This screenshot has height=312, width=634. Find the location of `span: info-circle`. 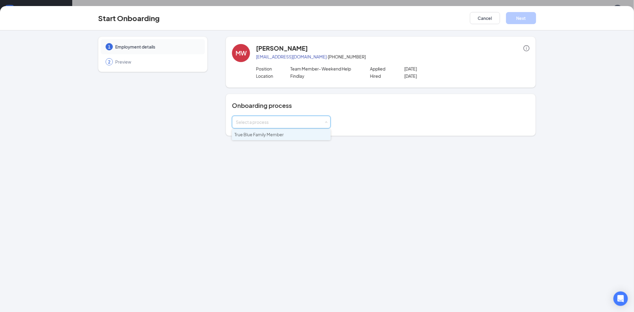

span: info-circle is located at coordinates (527, 48).